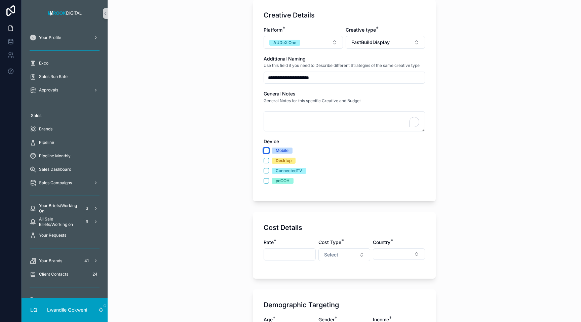 The height and width of the screenshot is (322, 581). I want to click on a: All Sale Briefs/Working on9, so click(65, 222).